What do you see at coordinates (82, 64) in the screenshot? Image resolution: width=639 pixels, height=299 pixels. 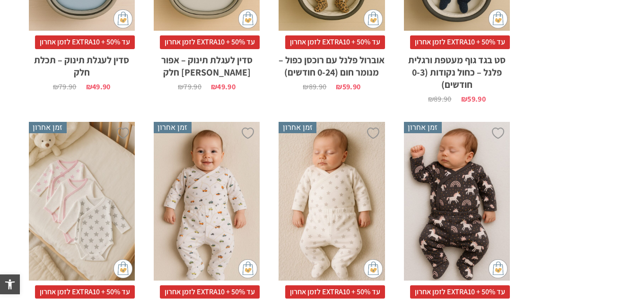 I see `h2: סדין לעגלת תינוק – תכלת חלק` at bounding box center [82, 64].